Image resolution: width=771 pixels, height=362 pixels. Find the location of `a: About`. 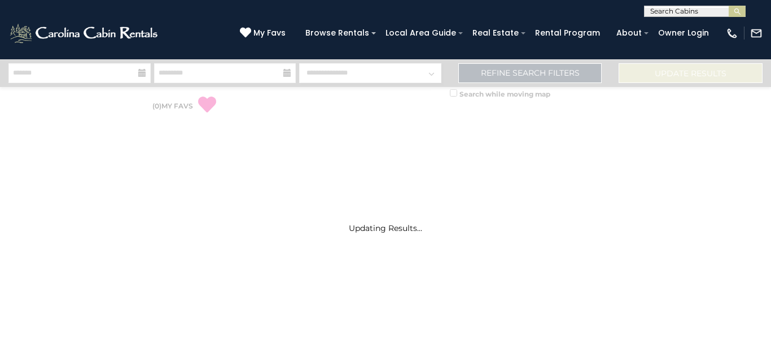

a: About is located at coordinates (629, 33).